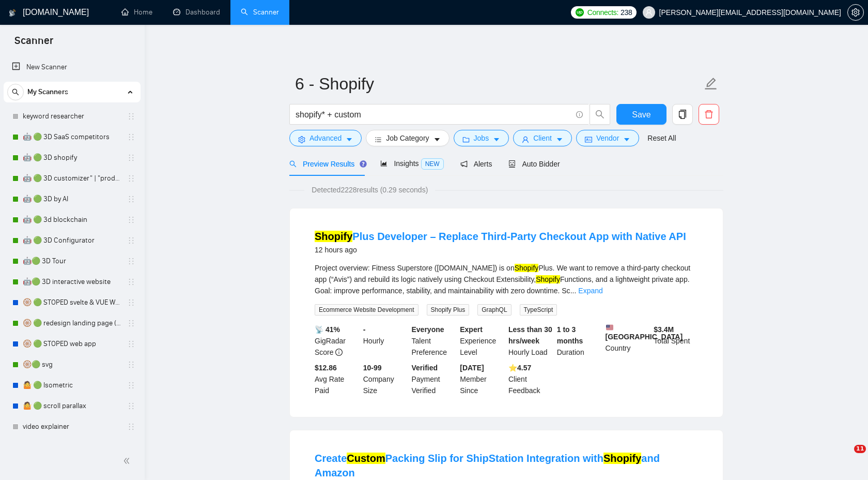 Image resolution: width=868 pixels, height=480 pixels. Describe the element at coordinates (500, 236) in the screenshot. I see `a: ShopifyPlus Developer – Replace Third-Party Checkout App with Native API` at that location.